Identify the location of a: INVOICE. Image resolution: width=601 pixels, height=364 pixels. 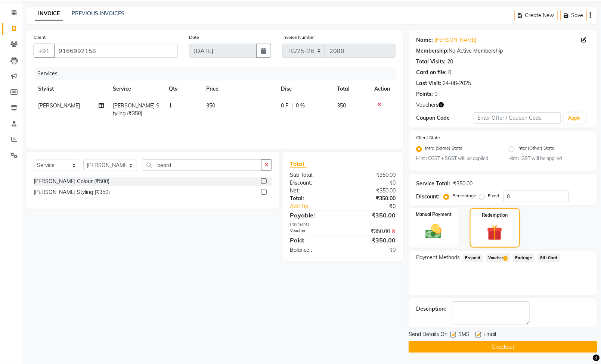
(49, 14).